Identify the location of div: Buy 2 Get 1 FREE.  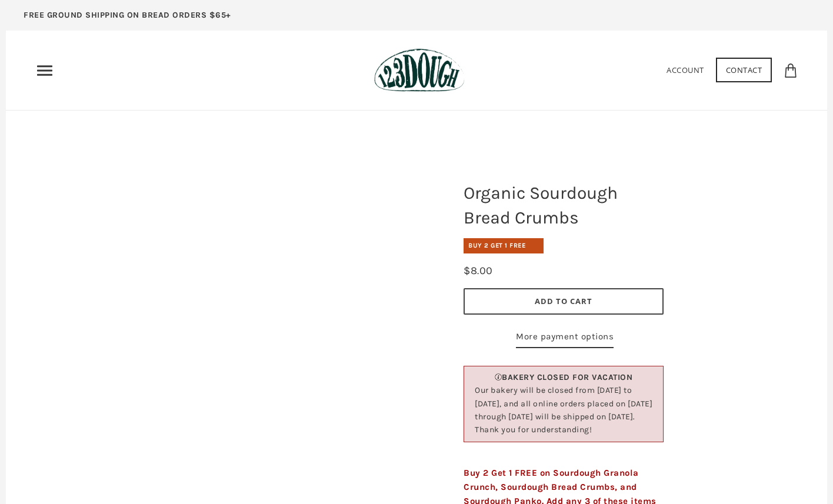
(503, 246).